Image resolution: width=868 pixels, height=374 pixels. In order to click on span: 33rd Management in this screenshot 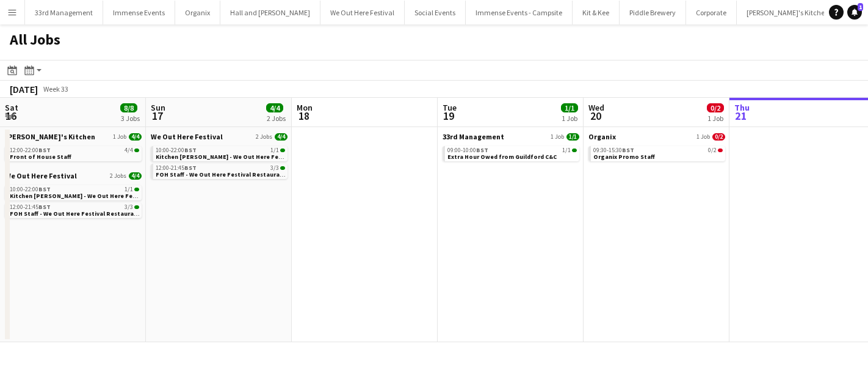, I will do `click(473, 136)`.